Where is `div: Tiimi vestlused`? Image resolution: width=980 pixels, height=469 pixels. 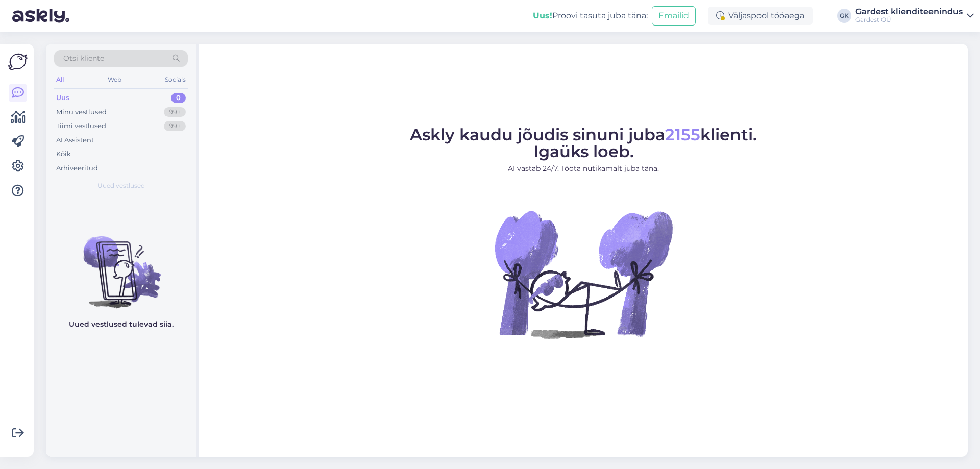
div: Tiimi vestlused is located at coordinates (81, 126).